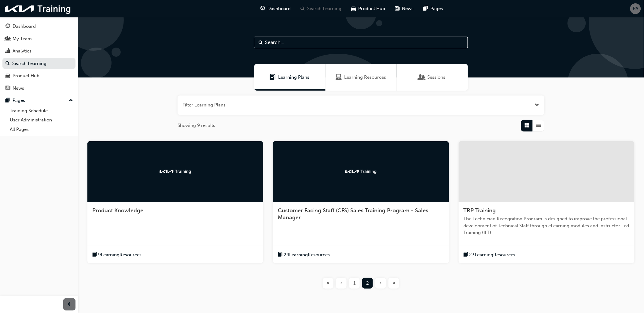  Describe the element at coordinates (26, 75) in the screenshot. I see `div: Product Hub` at that location.